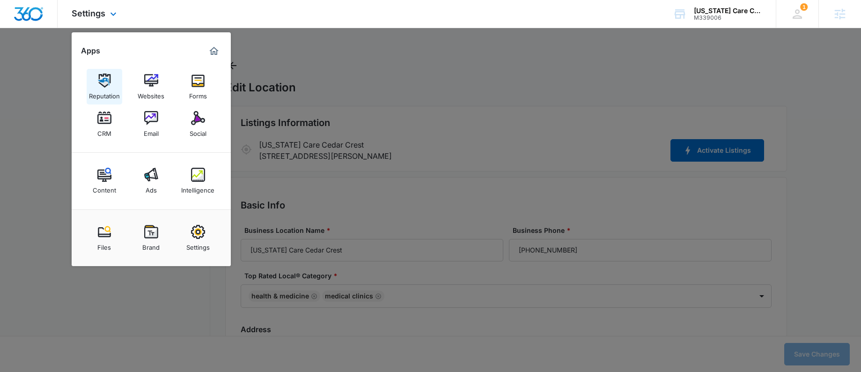  I want to click on div: notifications count, so click(804, 7).